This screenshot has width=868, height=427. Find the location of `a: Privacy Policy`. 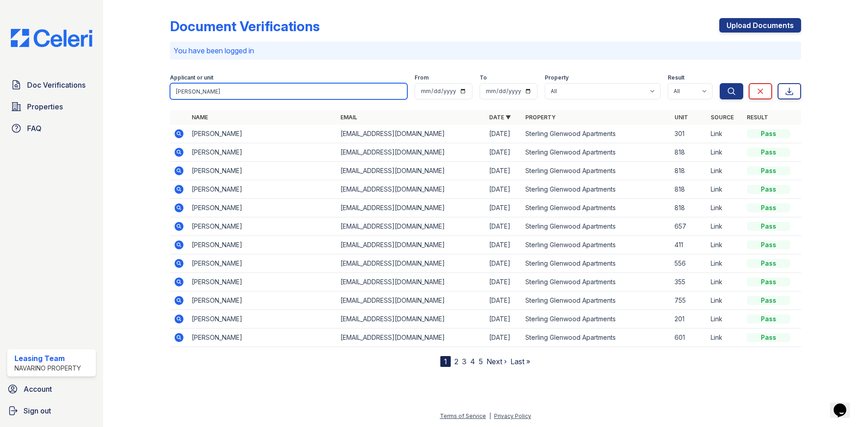

a: Privacy Policy is located at coordinates (513, 416).